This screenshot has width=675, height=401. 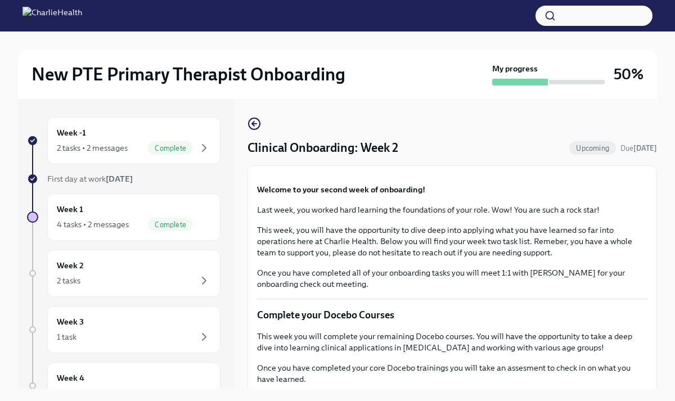 I want to click on span: Upcoming, so click(x=593, y=148).